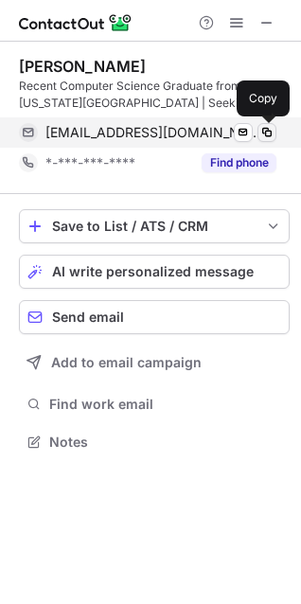 The width and height of the screenshot is (301, 604). Describe the element at coordinates (154, 317) in the screenshot. I see `button: Send email` at that location.